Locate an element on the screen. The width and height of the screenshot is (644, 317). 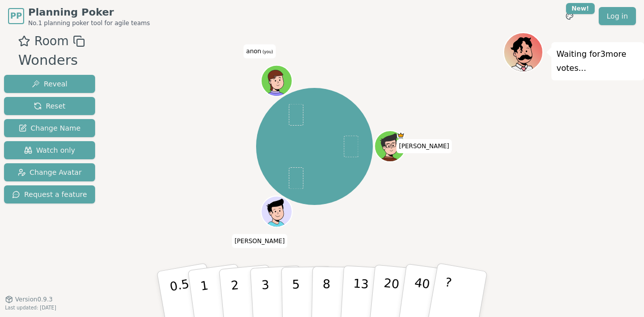
span: Reveal is located at coordinates (49, 84).